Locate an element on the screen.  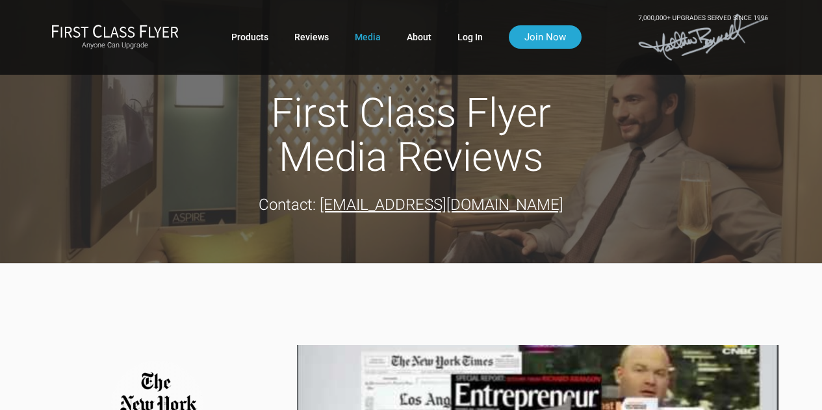
a: Media is located at coordinates (368, 37).